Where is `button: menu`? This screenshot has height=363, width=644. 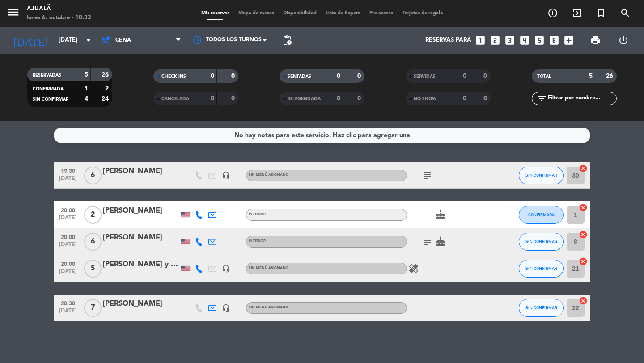
button: menu is located at coordinates (13, 13).